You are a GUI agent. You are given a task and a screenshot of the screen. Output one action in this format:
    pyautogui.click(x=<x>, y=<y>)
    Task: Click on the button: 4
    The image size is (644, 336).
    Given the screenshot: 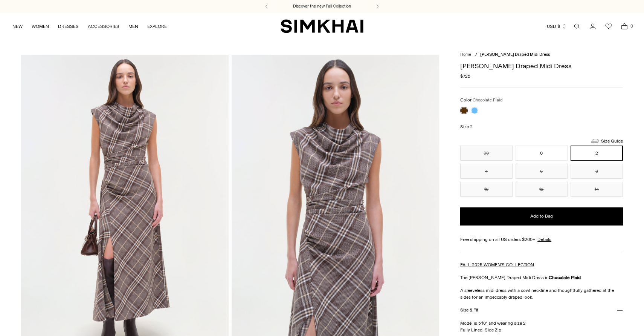 What is the action you would take?
    pyautogui.click(x=486, y=171)
    